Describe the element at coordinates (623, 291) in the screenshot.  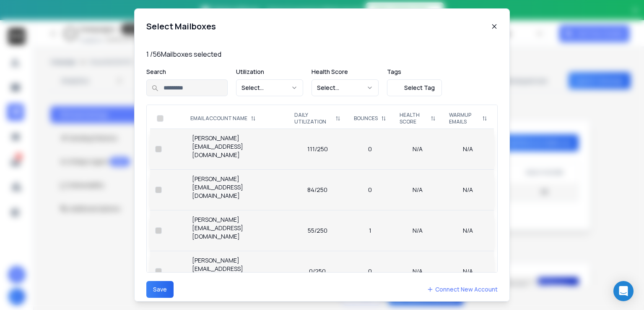
I see `div: Open Intercom Messenger` at that location.